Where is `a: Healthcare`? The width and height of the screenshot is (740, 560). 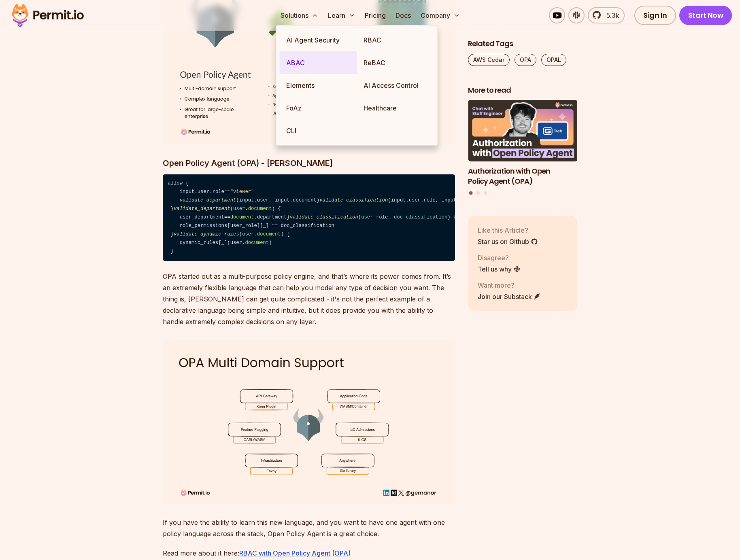 a: Healthcare is located at coordinates (395, 108).